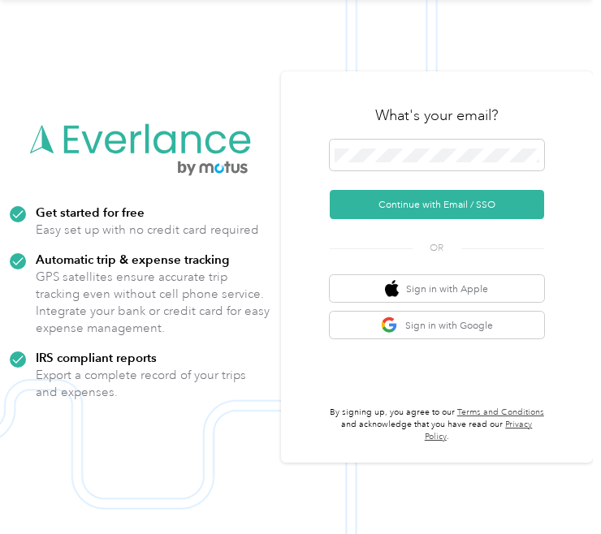 The width and height of the screenshot is (601, 534). Describe the element at coordinates (437, 205) in the screenshot. I see `button: Continue with Email / SSO` at that location.